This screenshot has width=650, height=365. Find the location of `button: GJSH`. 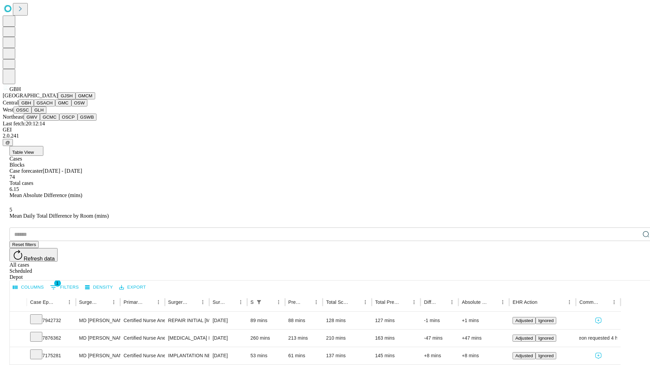

button: GJSH is located at coordinates (67, 96).